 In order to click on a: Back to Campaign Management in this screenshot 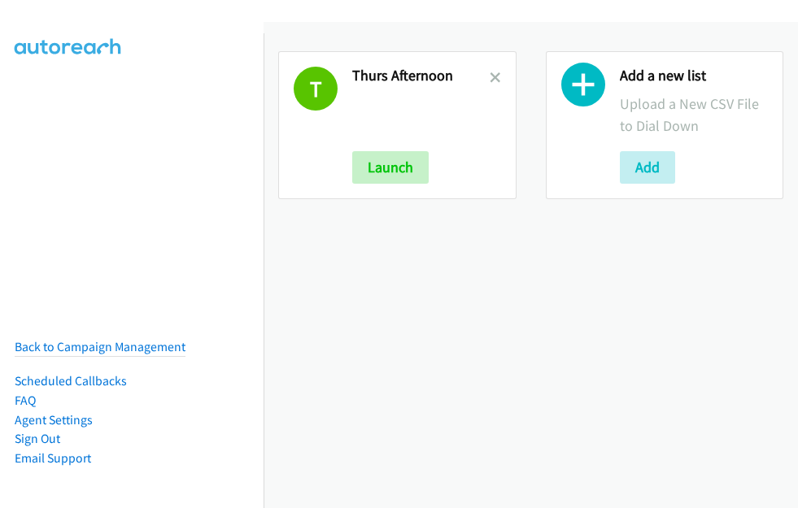, I will do `click(100, 347)`.